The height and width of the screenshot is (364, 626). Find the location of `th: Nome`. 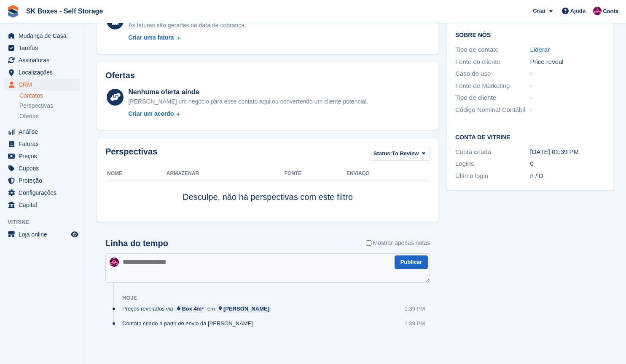

th: Nome is located at coordinates (136, 174).